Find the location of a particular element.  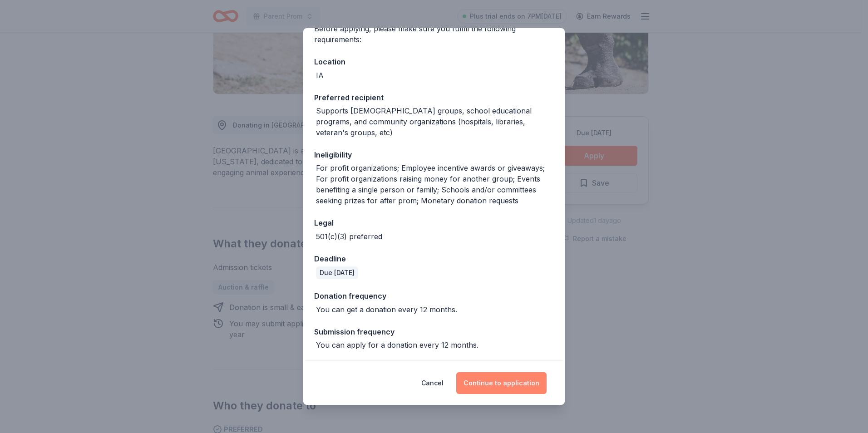

div: Donation frequency is located at coordinates (434, 296).